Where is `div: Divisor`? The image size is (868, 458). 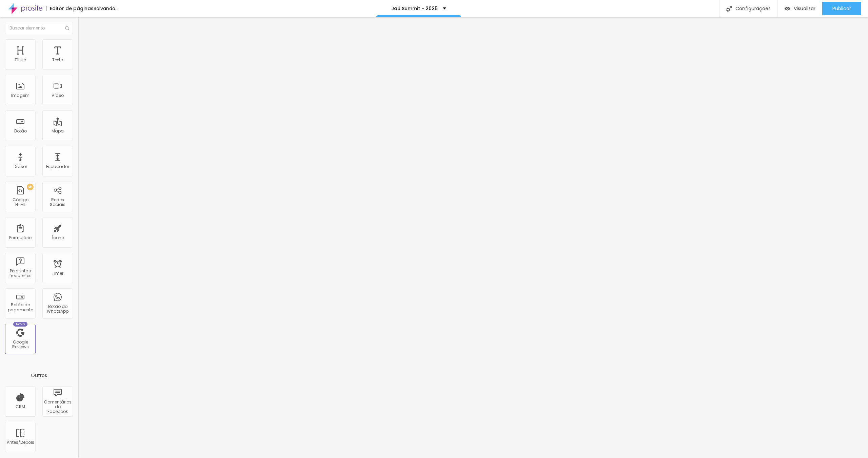 div: Divisor is located at coordinates (20, 167).